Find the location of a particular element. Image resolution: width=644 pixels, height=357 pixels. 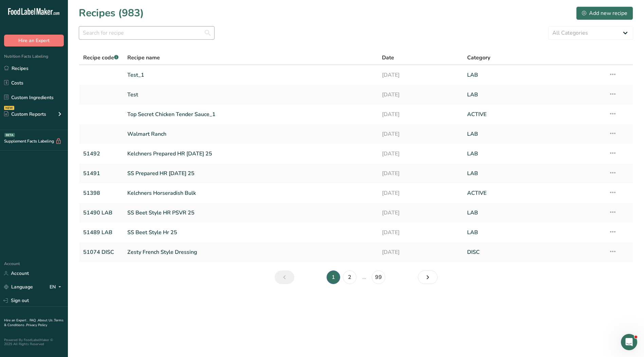

span: Date is located at coordinates (388, 57).